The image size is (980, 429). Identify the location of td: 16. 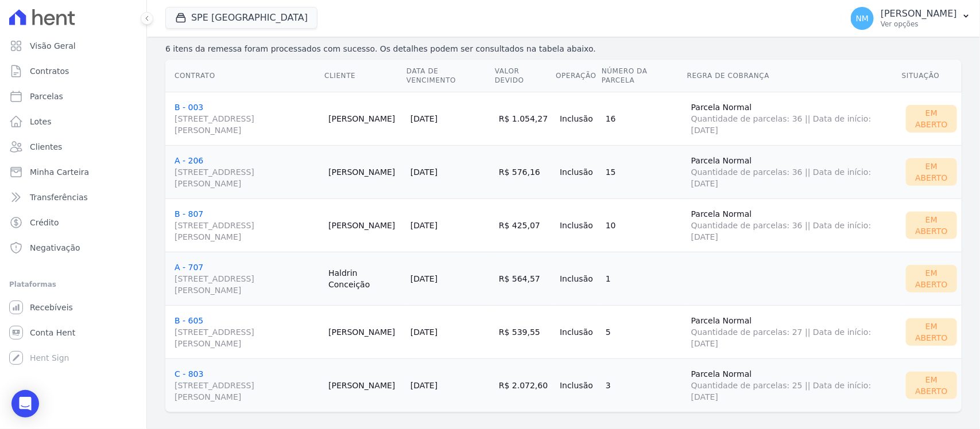
(643, 118).